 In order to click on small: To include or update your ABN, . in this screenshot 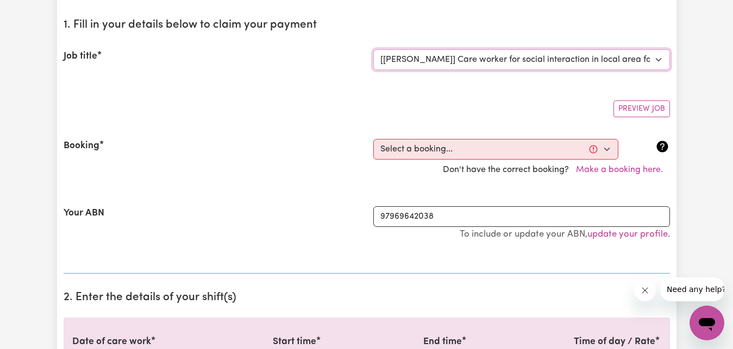, I will do `click(565, 234)`.